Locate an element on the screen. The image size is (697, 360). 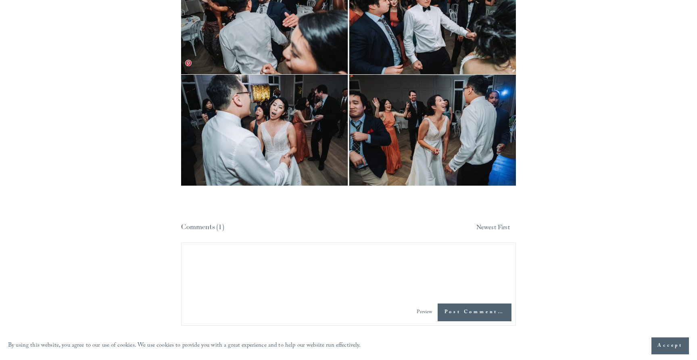
span: Comments (1) is located at coordinates (202, 226).